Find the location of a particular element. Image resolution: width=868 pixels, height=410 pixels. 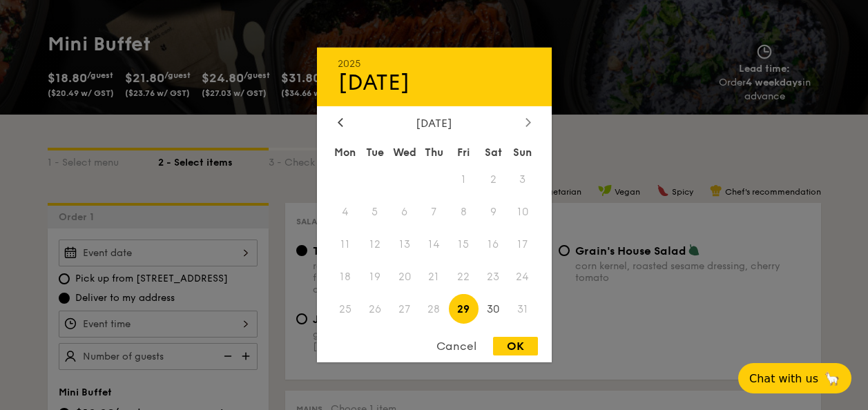

span: 8 is located at coordinates (464, 212).